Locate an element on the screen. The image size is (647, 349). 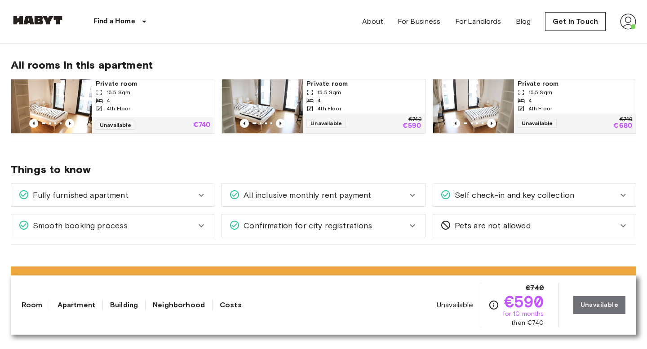
span: All rooms in this apartment is located at coordinates (323, 65).